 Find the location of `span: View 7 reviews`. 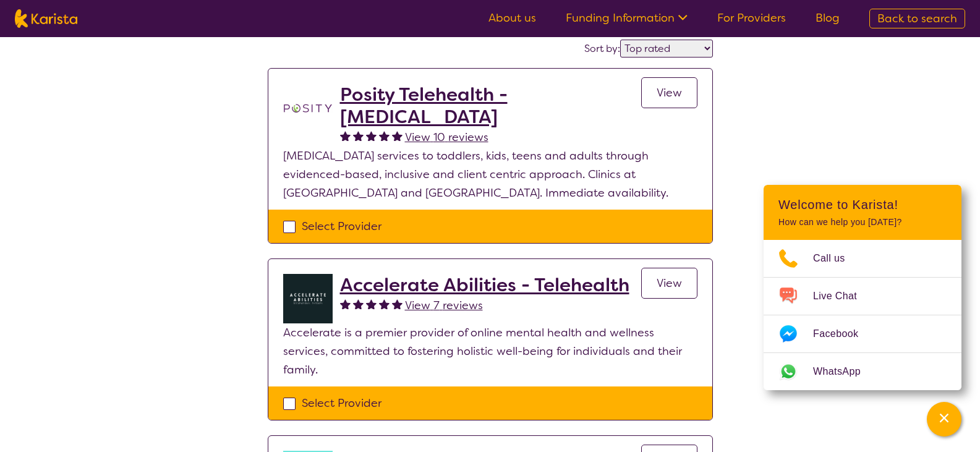

span: View 7 reviews is located at coordinates (444, 305).